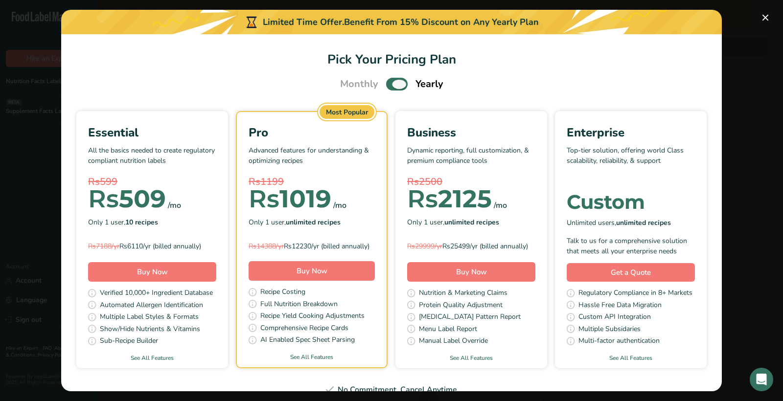 The image size is (783, 401). Describe the element at coordinates (152, 160) in the screenshot. I see `p: All the basics needed to create regulatory compliant nutrition labels` at that location.